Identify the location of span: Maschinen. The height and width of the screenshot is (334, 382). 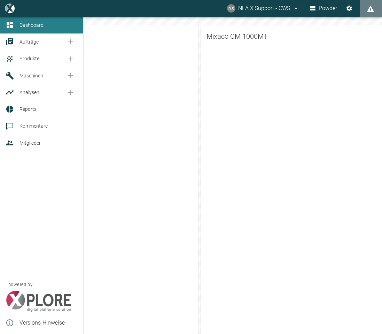
(31, 76).